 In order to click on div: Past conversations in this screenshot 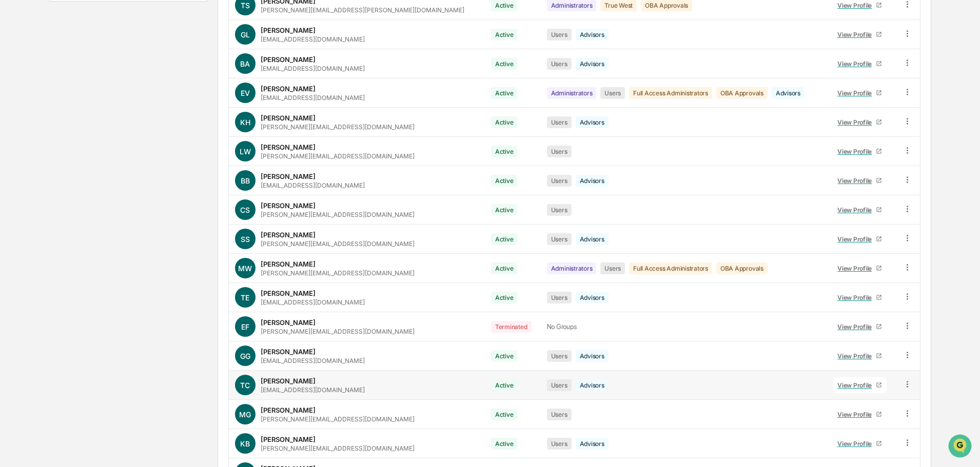, I will do `click(40, 118)`.